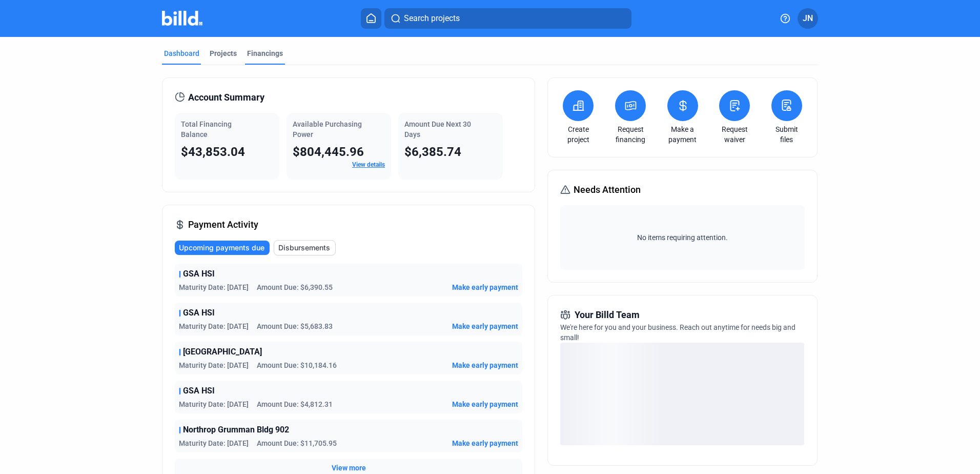 Image resolution: width=980 pixels, height=474 pixels. Describe the element at coordinates (369, 164) in the screenshot. I see `a: View details` at that location.